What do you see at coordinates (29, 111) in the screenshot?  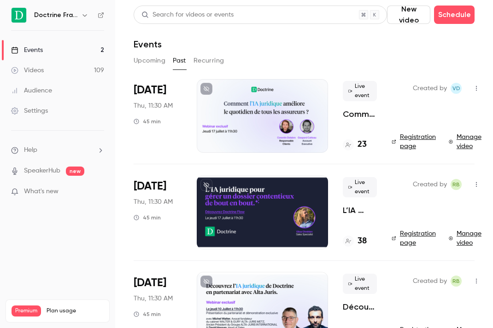 I see `div: Settings` at bounding box center [29, 111].